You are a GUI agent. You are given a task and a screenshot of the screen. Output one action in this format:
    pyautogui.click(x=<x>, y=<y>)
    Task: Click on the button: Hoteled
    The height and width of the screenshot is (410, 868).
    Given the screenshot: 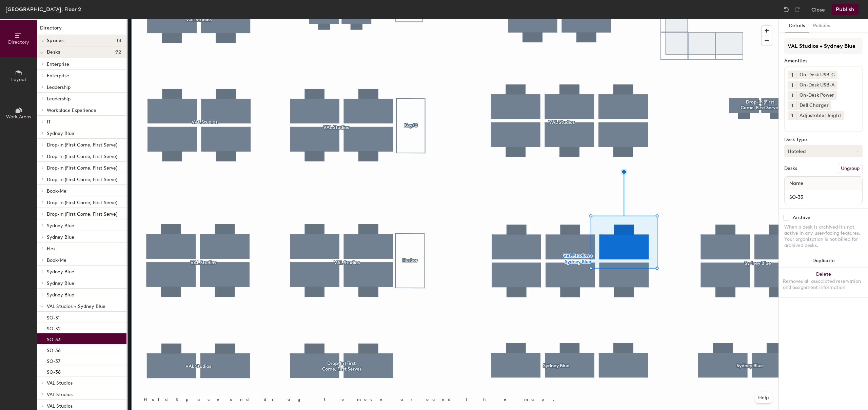 What is the action you would take?
    pyautogui.click(x=823, y=151)
    